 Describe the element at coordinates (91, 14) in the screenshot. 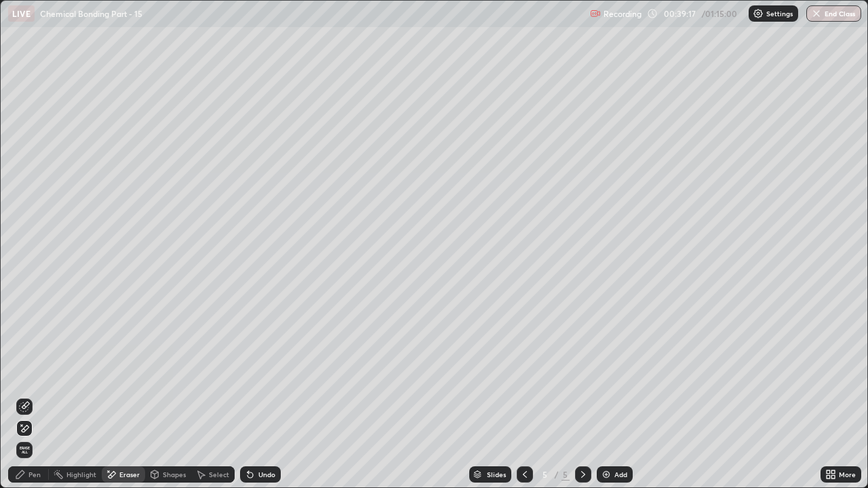

I see `p: Chemical Bonding Part - 15` at that location.